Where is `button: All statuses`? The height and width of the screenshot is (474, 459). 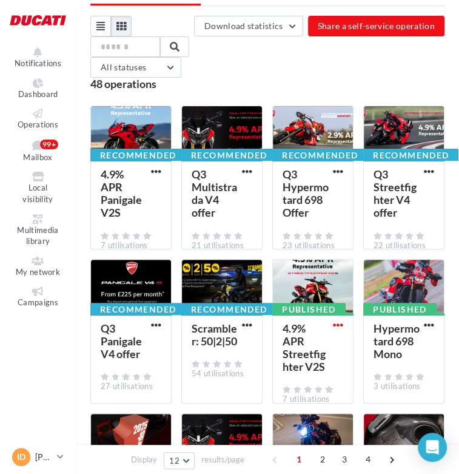
button: All statuses is located at coordinates (136, 67).